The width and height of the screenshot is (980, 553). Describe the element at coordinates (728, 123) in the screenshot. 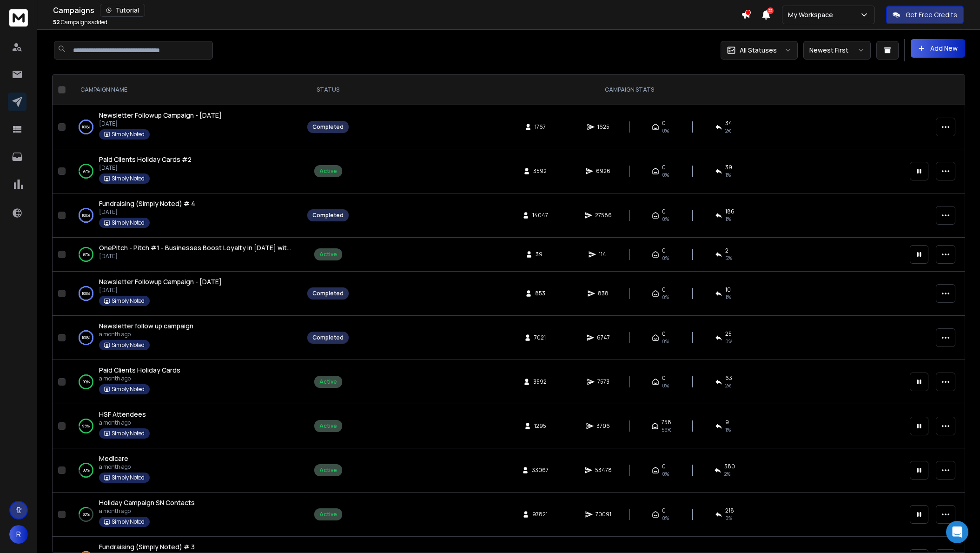

I see `span: 34` at that location.